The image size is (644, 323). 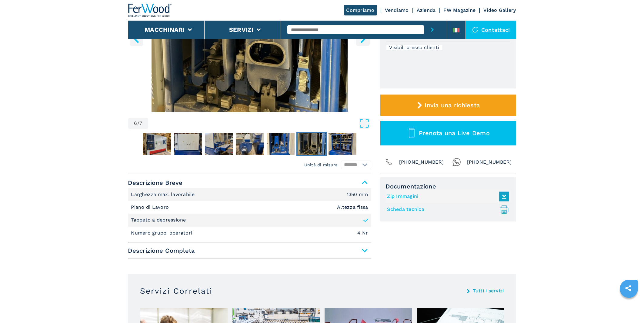 What do you see at coordinates (457, 162) in the screenshot?
I see `img: Whatsapp` at bounding box center [457, 162].